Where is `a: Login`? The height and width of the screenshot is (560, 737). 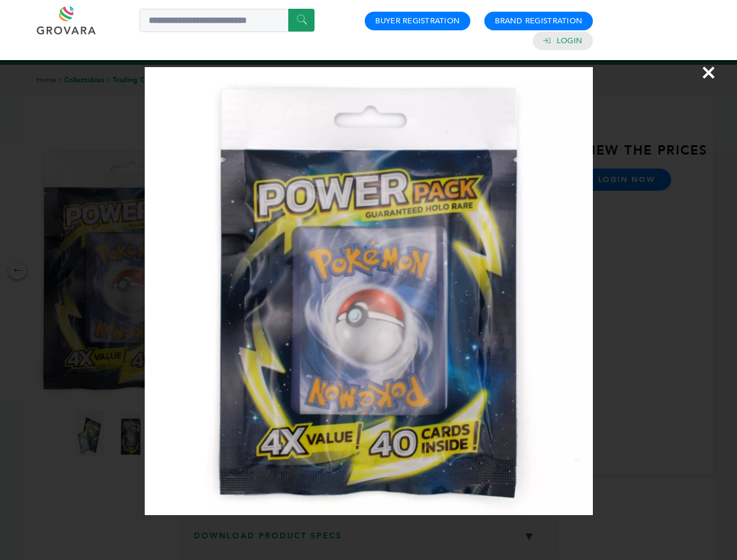
a: Login is located at coordinates (570, 41).